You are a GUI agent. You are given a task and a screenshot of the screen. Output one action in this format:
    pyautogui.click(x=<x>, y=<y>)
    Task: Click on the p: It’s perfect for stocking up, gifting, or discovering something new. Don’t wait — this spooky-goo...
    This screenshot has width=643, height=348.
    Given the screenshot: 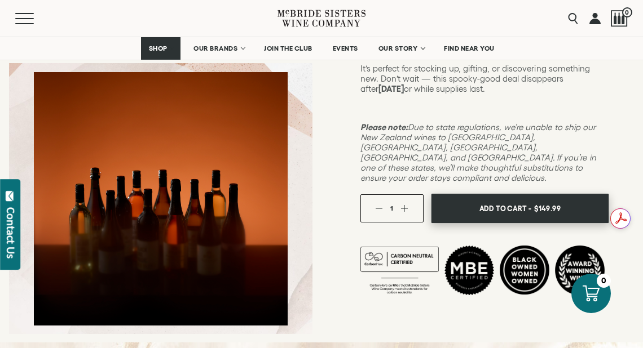 What is the action you would take?
    pyautogui.click(x=482, y=79)
    